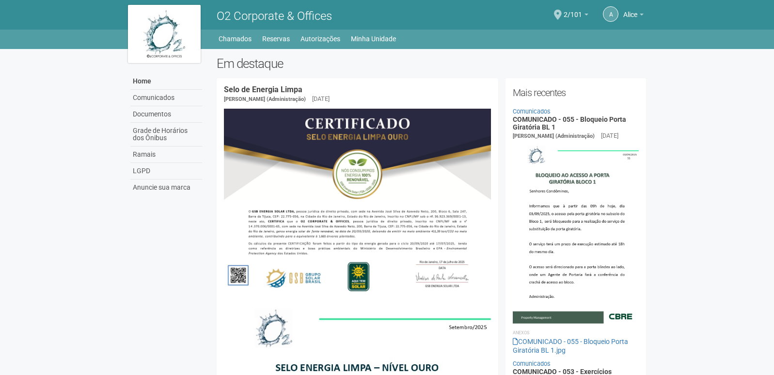  Describe the element at coordinates (570, 346) in the screenshot. I see `a: COMUNICADO - 055 - Bloqueio Porta Giratória BL 1.jpg` at that location.